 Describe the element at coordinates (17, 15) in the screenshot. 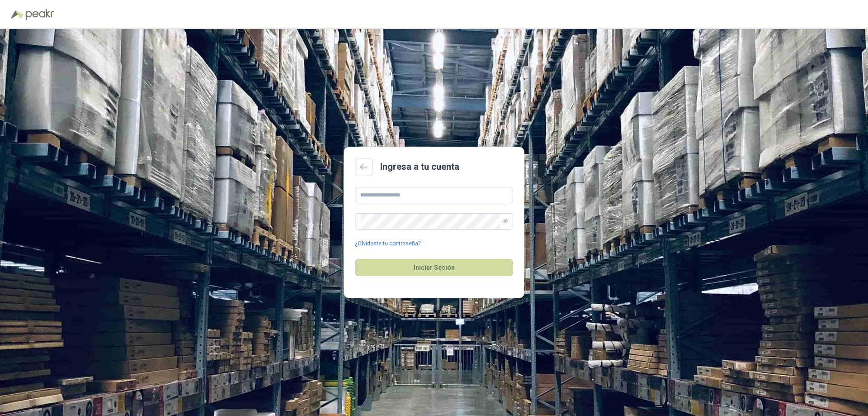

I see `img: Logo` at that location.